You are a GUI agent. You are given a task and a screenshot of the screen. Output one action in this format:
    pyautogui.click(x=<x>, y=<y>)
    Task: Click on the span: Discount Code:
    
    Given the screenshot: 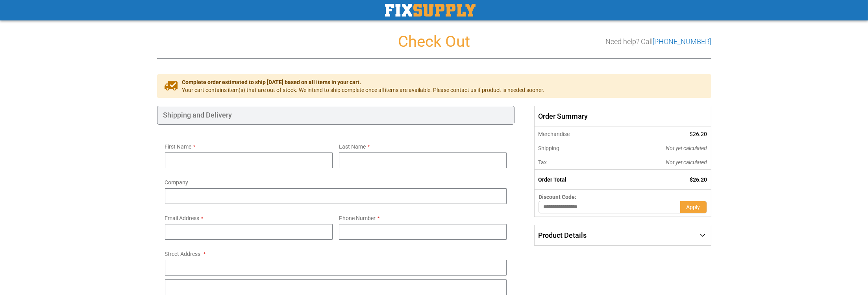 What is the action you would take?
    pyautogui.click(x=557, y=197)
    